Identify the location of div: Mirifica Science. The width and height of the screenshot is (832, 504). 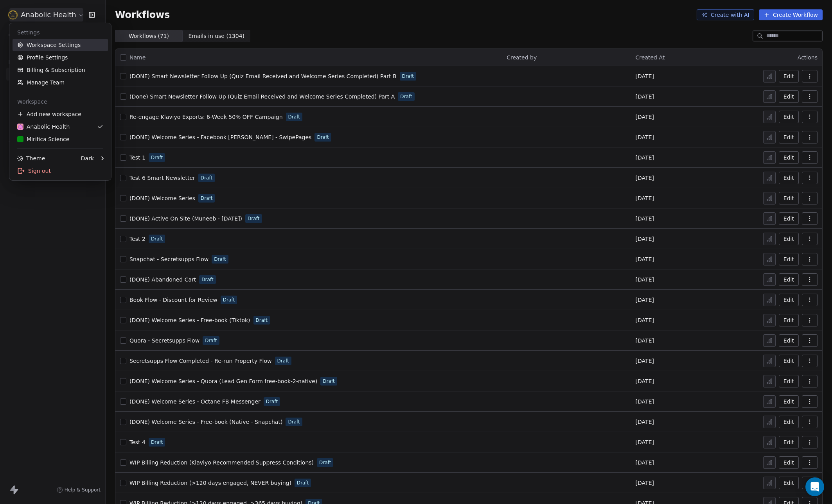
(43, 139).